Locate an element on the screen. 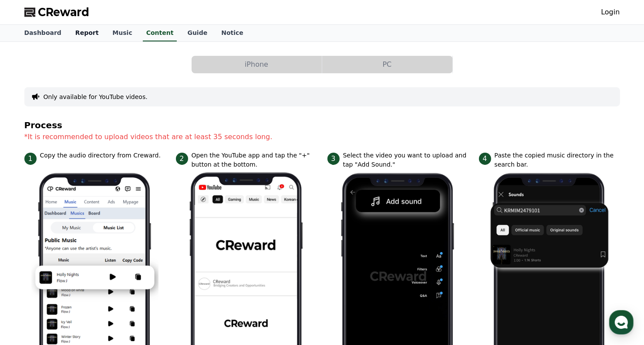 This screenshot has height=345, width=644. a: Notice is located at coordinates (232, 33).